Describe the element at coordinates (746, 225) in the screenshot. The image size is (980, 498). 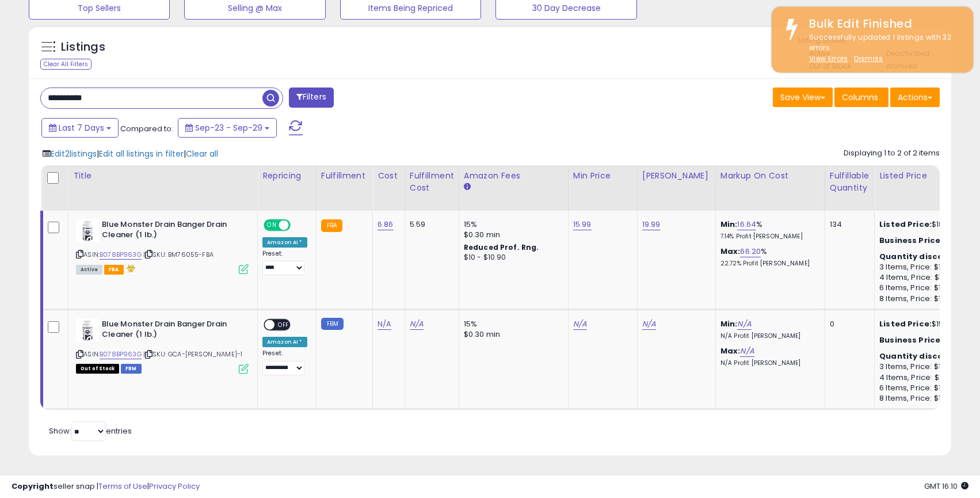
I see `a: 16.64` at that location.